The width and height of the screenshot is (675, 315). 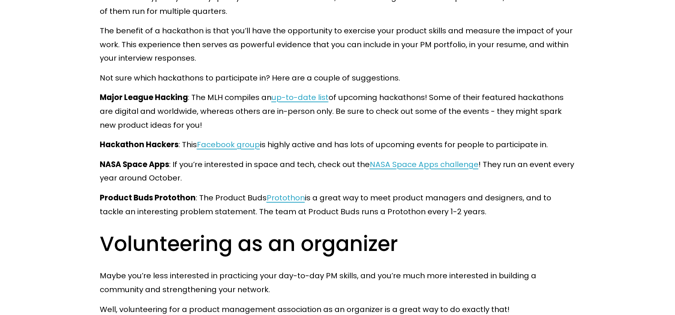 I want to click on span: NASA Space Apps challenge, so click(x=424, y=165).